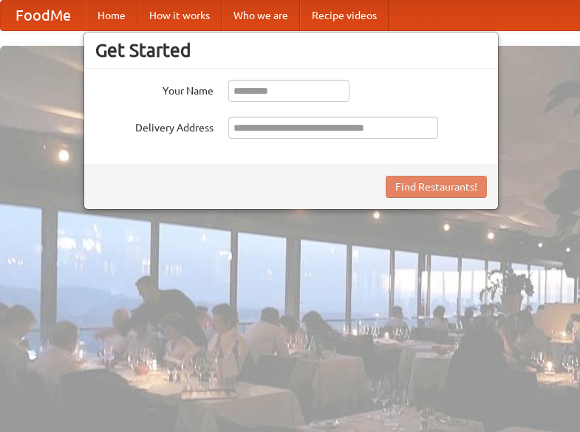 Image resolution: width=580 pixels, height=432 pixels. Describe the element at coordinates (261, 16) in the screenshot. I see `a: Who we are` at that location.